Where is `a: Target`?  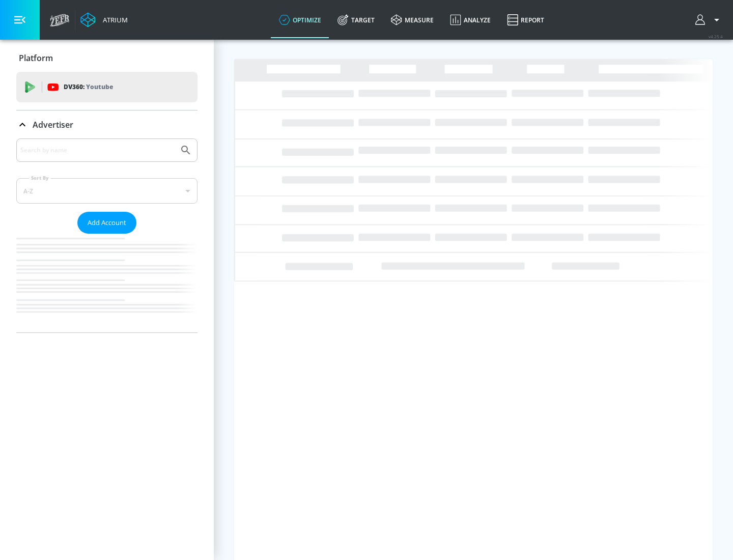
a: Target is located at coordinates (355, 20).